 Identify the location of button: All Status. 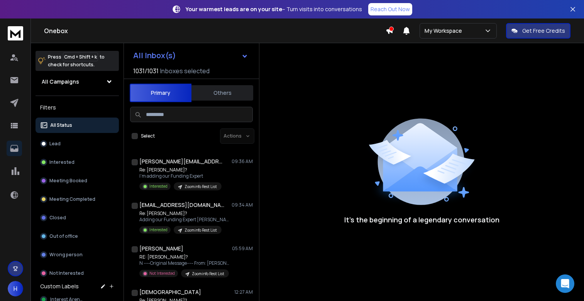
(77, 125).